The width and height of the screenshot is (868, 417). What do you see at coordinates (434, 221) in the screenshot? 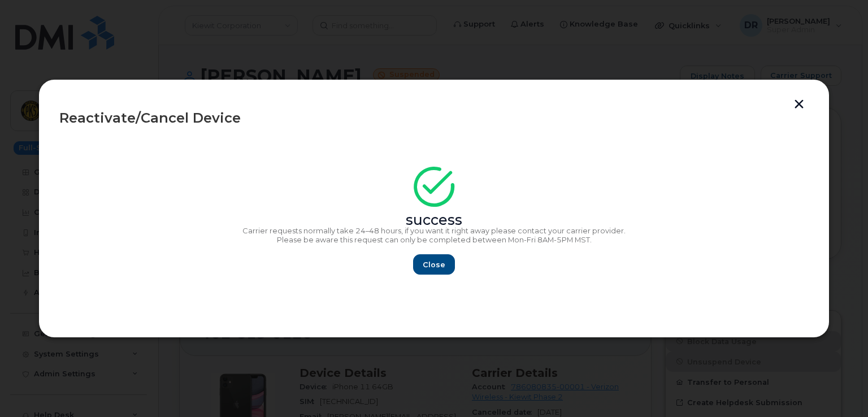
I see `div: success` at bounding box center [434, 221].